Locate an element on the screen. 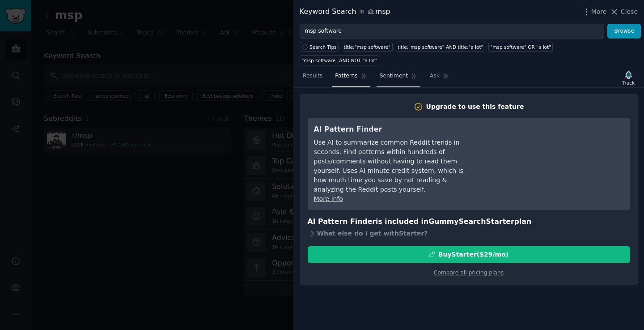 This screenshot has width=644, height=330. a: "msp software" AND NOT "a lot" is located at coordinates (340, 60).